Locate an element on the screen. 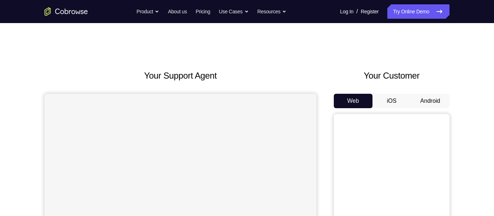 This screenshot has width=494, height=216. a: Go to the home page is located at coordinates (66, 12).